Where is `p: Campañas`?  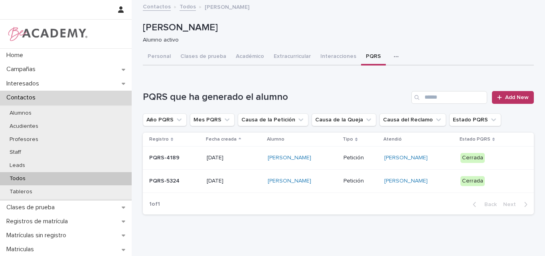
p: Campañas is located at coordinates (22, 69).